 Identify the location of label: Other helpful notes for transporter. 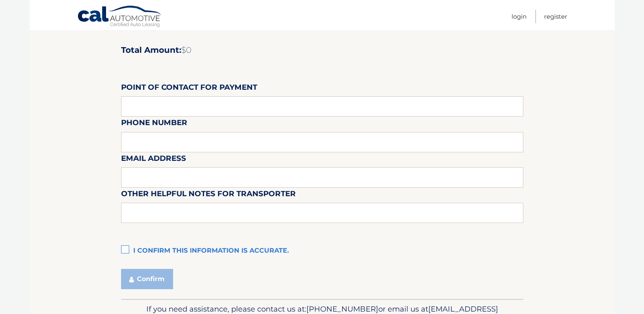
(208, 195).